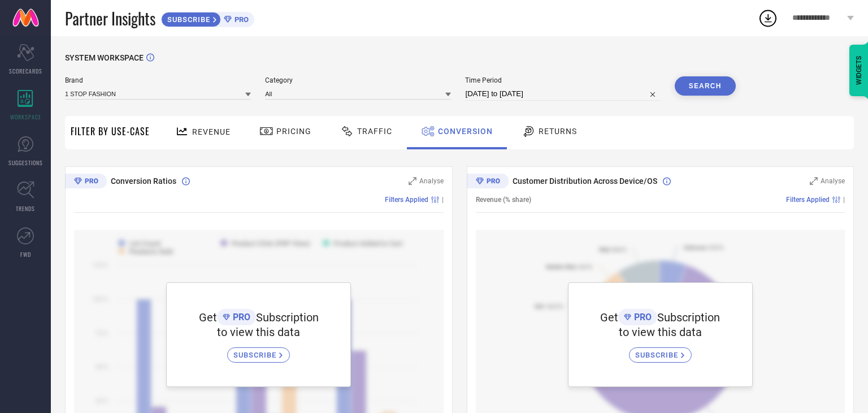  What do you see at coordinates (585, 181) in the screenshot?
I see `span: Customer Distribution Across Device/OS` at bounding box center [585, 181].